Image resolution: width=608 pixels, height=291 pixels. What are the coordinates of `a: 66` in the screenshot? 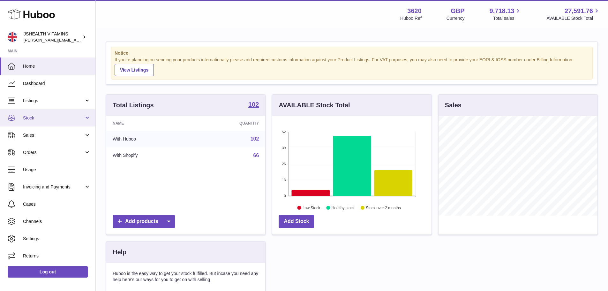 It's located at (256, 155).